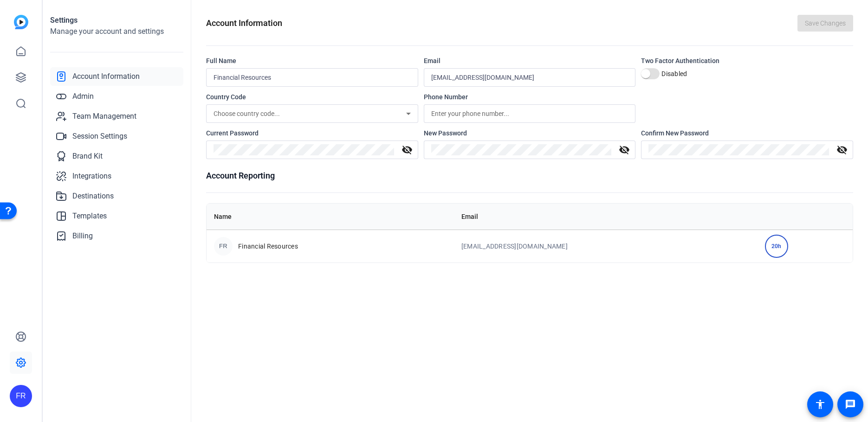  Describe the element at coordinates (530, 133) in the screenshot. I see `div: New Password` at that location.